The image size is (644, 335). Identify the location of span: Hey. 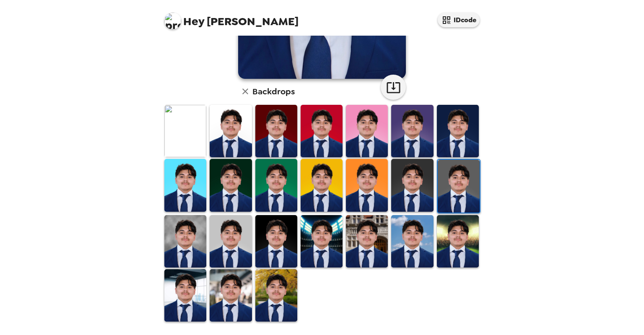
(194, 22).